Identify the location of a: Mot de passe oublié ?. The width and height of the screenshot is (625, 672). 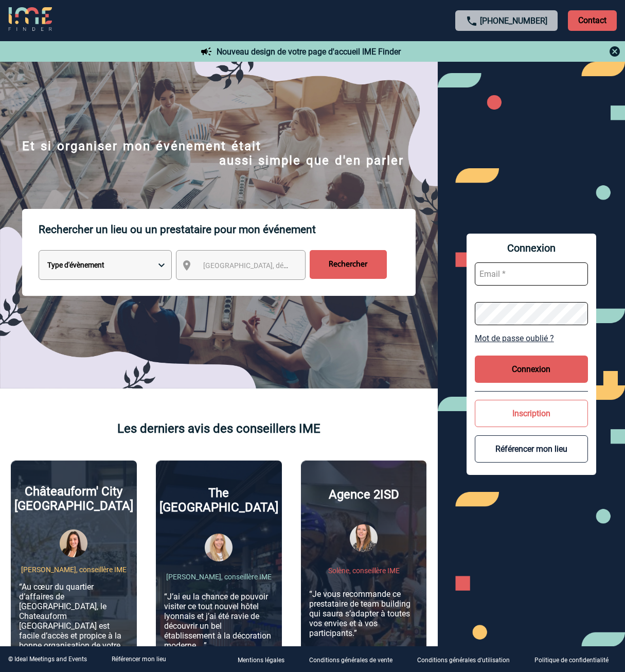
(531, 338).